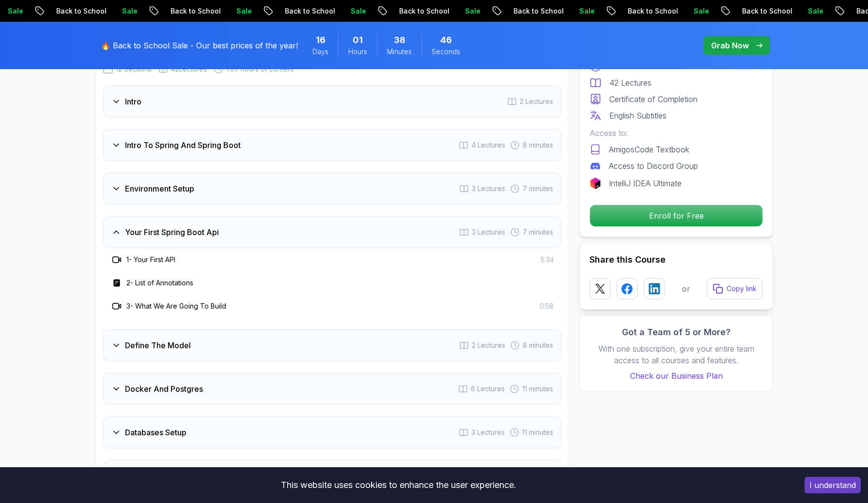  I want to click on p: Access to Discord Group, so click(653, 166).